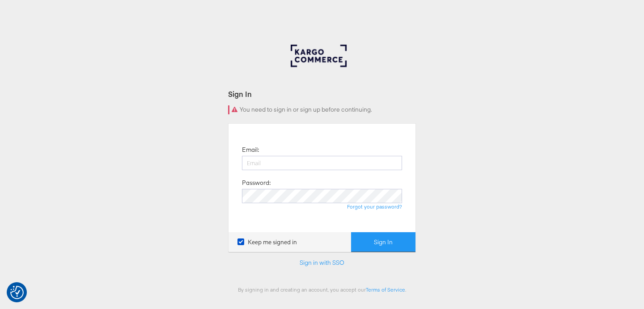 Image resolution: width=644 pixels, height=309 pixels. What do you see at coordinates (256, 183) in the screenshot?
I see `label: Password:` at bounding box center [256, 183].